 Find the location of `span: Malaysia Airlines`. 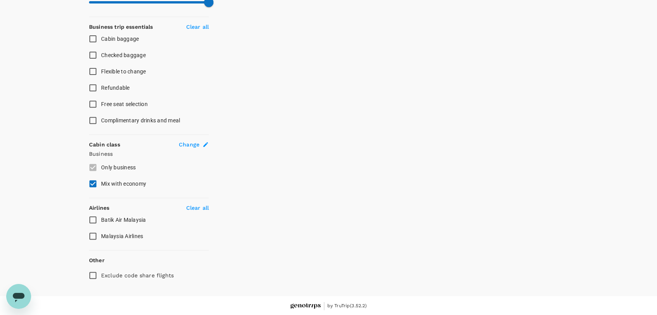

span: Malaysia Airlines is located at coordinates (122, 236).